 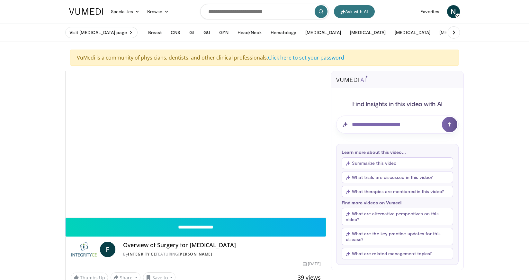 I want to click on button: GYN, so click(x=224, y=32).